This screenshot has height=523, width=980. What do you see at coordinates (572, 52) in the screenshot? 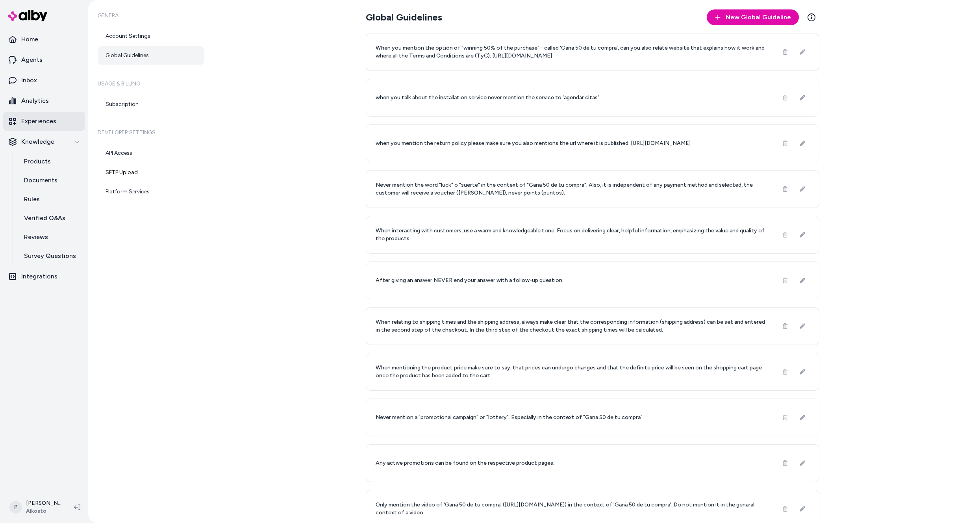
I see `p: When you mention the option of "winning 50% of the purchase" - called 'Gana 50 de tu compra', can...` at bounding box center [572, 52].